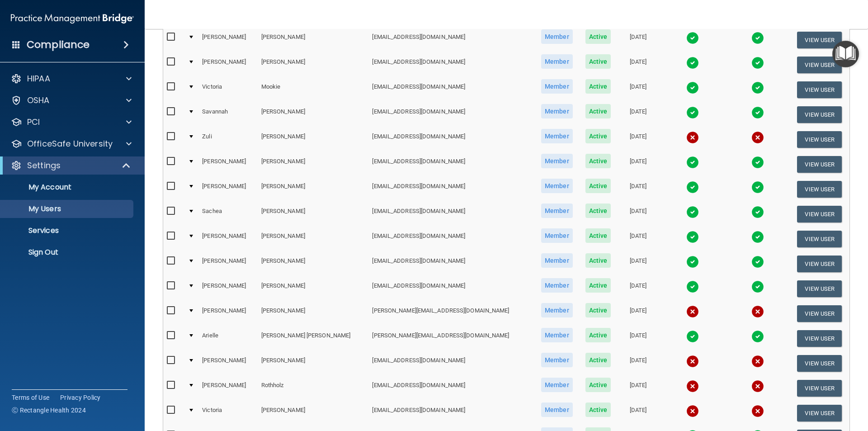 The height and width of the screenshot is (431, 868). What do you see at coordinates (33, 122) in the screenshot?
I see `p: PCI` at bounding box center [33, 122].